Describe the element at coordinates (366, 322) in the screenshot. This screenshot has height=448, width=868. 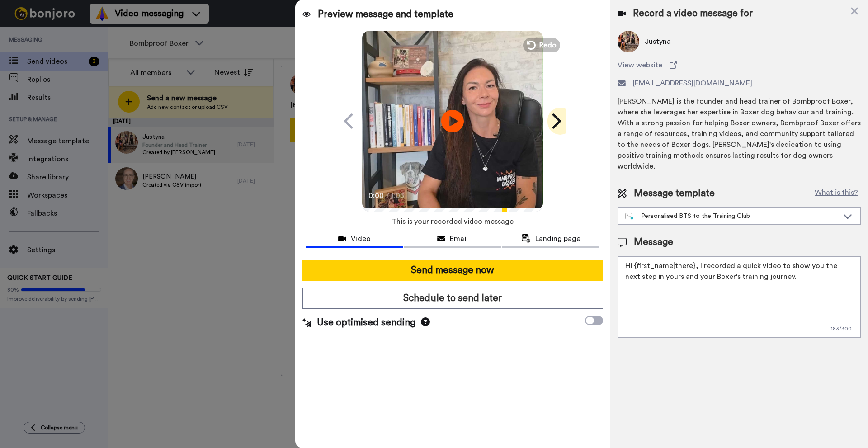
I see `span: Use optimised sending` at that location.